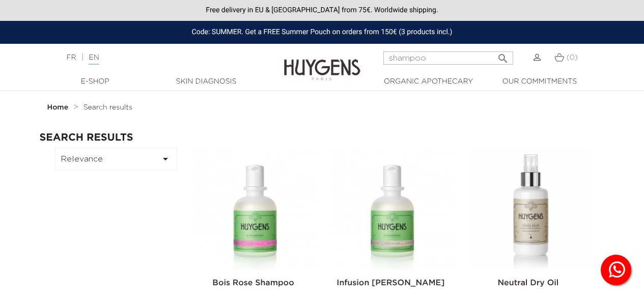  Describe the element at coordinates (108, 107) in the screenshot. I see `span: Search results` at that location.